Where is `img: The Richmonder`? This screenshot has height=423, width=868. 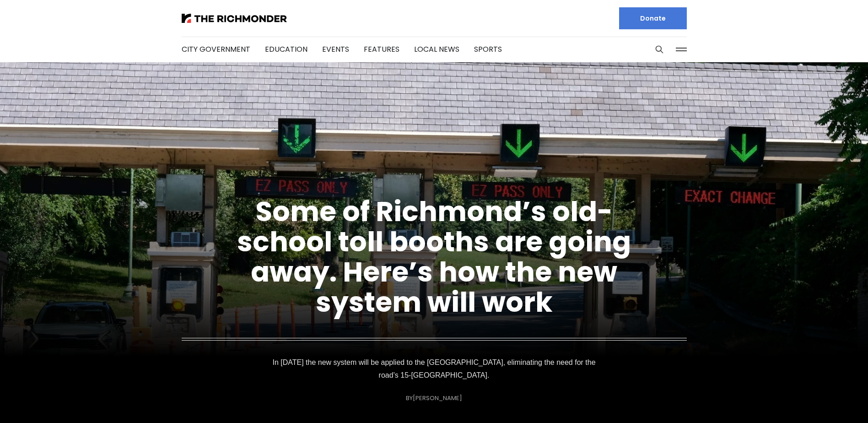 img: The Richmonder is located at coordinates (234, 18).